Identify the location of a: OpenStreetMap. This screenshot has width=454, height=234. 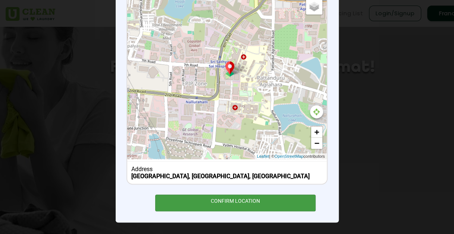
(288, 157).